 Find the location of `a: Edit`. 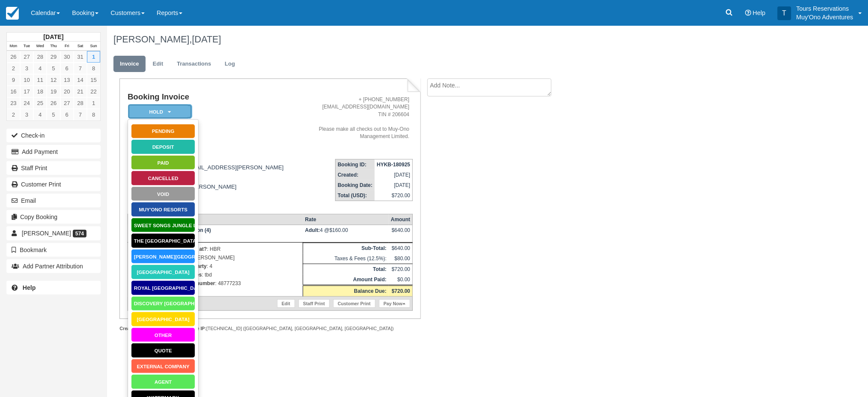

a: Edit is located at coordinates (286, 303).